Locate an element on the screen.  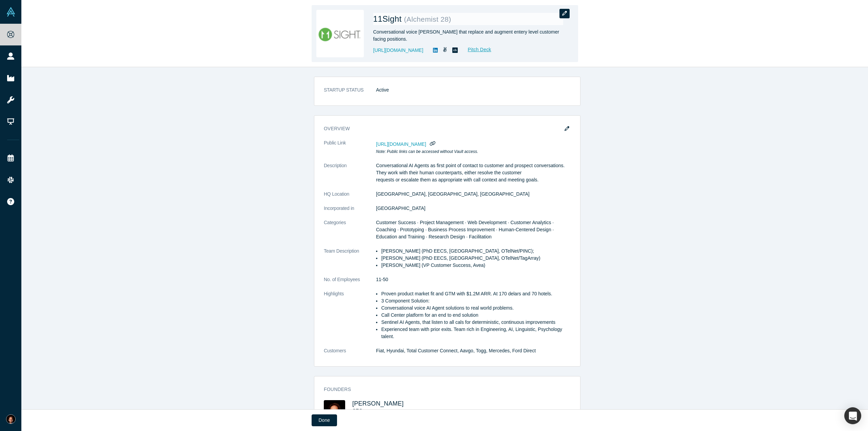
dt: Incorporated in is located at coordinates (350, 212).